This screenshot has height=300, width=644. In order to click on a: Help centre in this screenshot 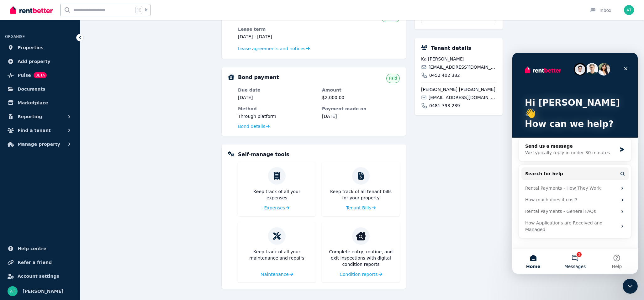, I will do `click(40, 249)`.